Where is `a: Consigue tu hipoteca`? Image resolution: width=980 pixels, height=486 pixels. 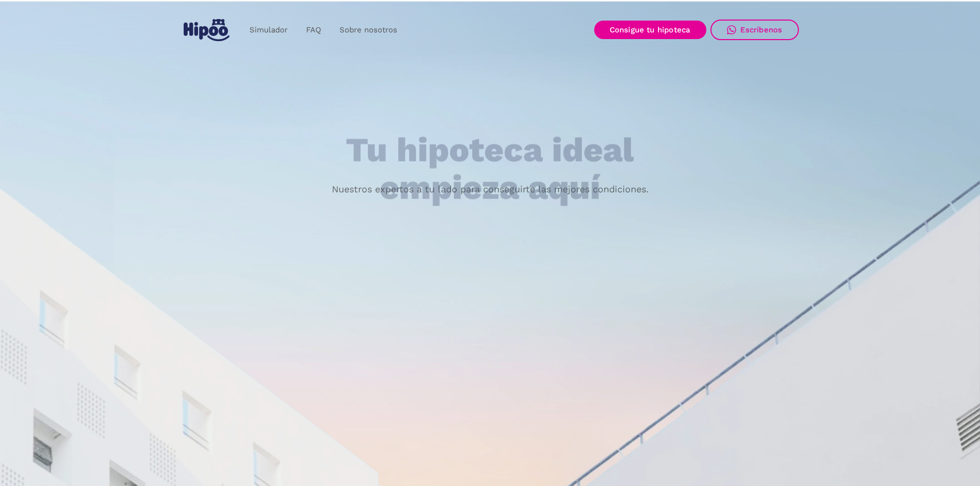 a: Consigue tu hipoteca is located at coordinates (650, 30).